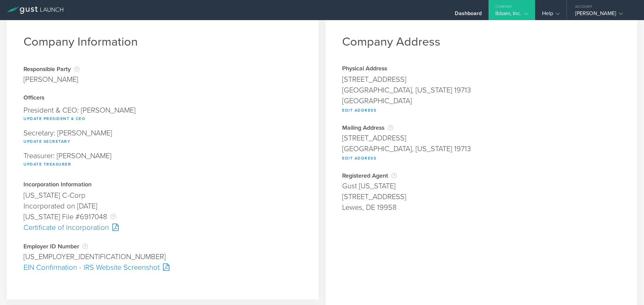 The image size is (644, 305). I want to click on div: Help, so click(551, 15).